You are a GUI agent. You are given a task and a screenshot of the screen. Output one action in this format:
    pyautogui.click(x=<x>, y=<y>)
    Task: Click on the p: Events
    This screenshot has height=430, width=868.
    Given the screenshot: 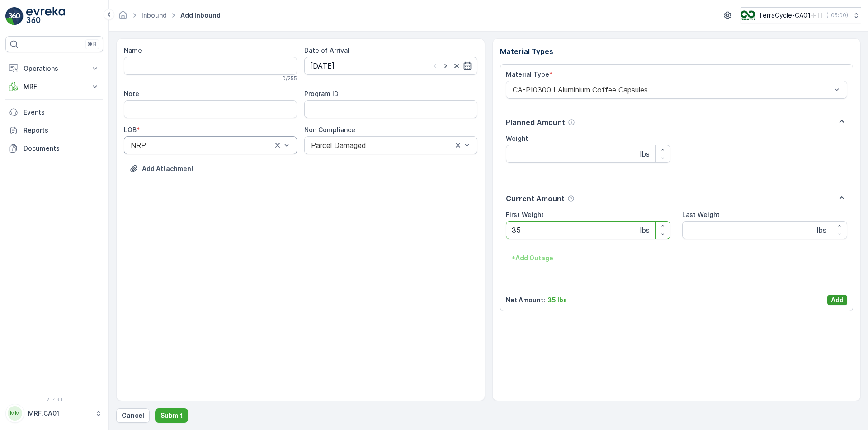 What is the action you would take?
    pyautogui.click(x=61, y=113)
    